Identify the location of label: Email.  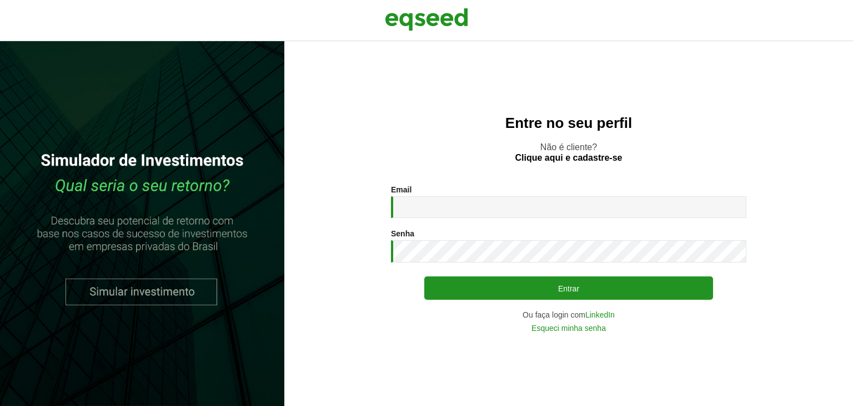
(401, 189).